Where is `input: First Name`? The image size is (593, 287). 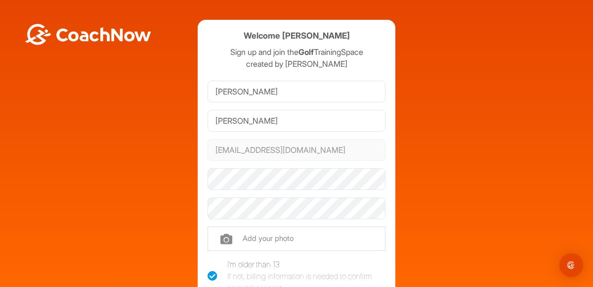 input: First Name is located at coordinates (297, 91).